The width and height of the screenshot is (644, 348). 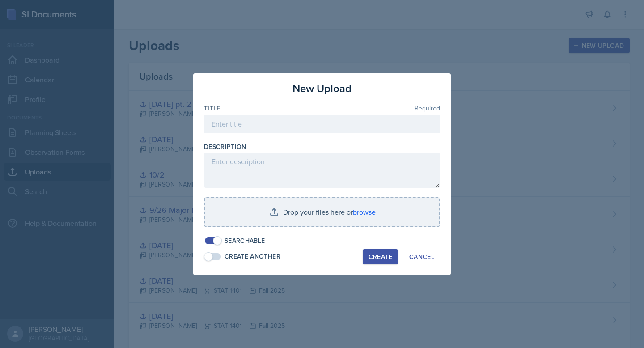 I want to click on button: Create, so click(x=381, y=257).